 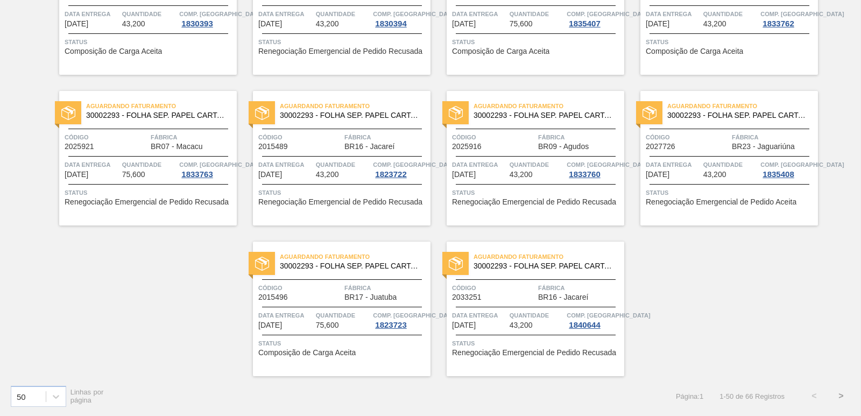 I want to click on span: BR17 - Juatuba, so click(x=370, y=297).